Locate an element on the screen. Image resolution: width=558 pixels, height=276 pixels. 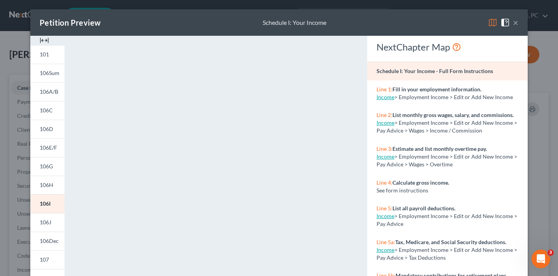
a: 106G is located at coordinates (47, 166).